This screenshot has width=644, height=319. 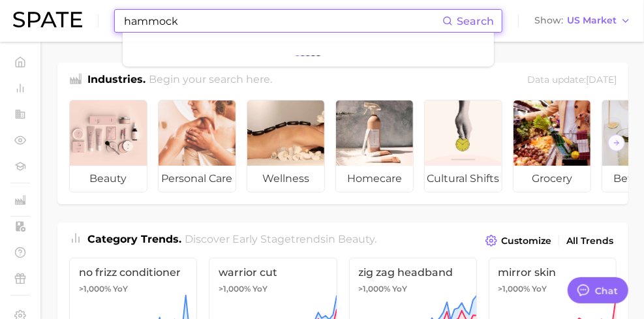 What do you see at coordinates (285, 179) in the screenshot?
I see `span: wellness` at bounding box center [285, 179].